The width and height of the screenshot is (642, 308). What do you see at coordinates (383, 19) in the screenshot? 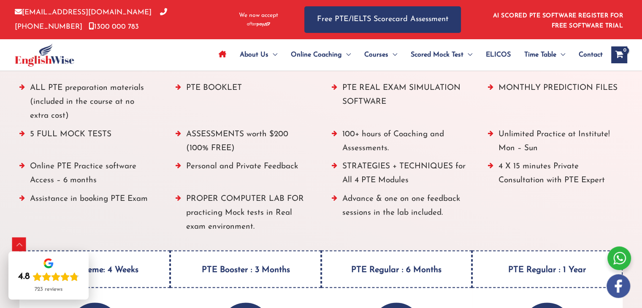
I see `a: Free PTE/IELTS Scorecard Assessment` at bounding box center [383, 19].